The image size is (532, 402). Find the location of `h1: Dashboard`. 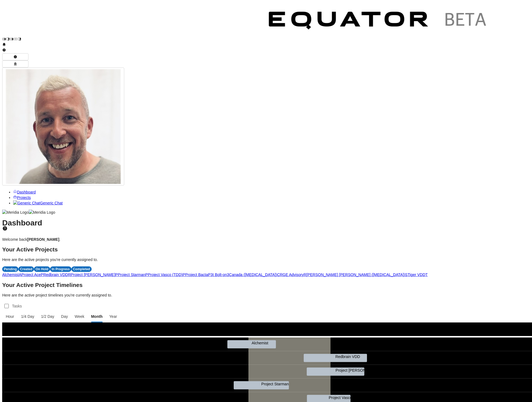

h1: Dashboard is located at coordinates (266, 226).